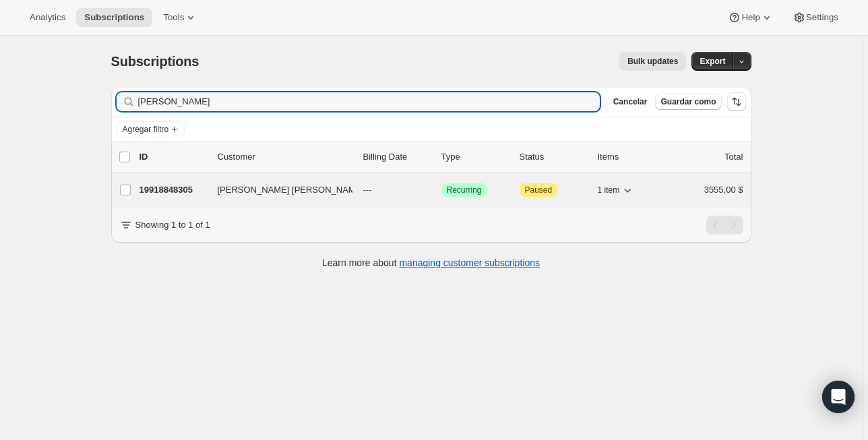 This screenshot has width=868, height=440. I want to click on span: Export, so click(712, 61).